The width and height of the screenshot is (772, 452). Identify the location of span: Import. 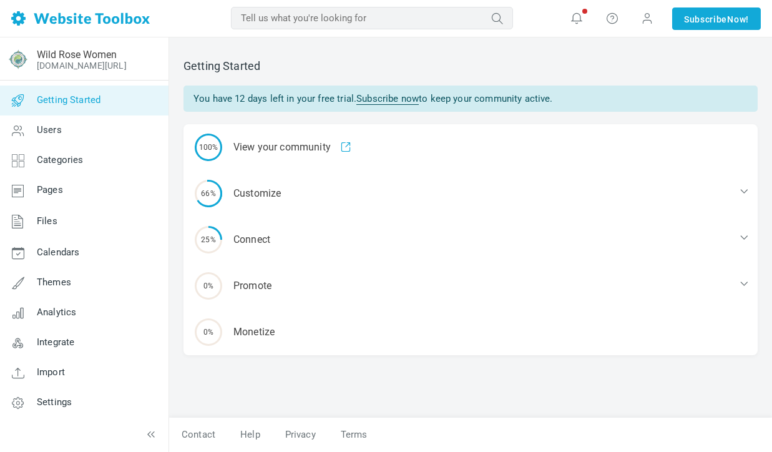
(51, 372).